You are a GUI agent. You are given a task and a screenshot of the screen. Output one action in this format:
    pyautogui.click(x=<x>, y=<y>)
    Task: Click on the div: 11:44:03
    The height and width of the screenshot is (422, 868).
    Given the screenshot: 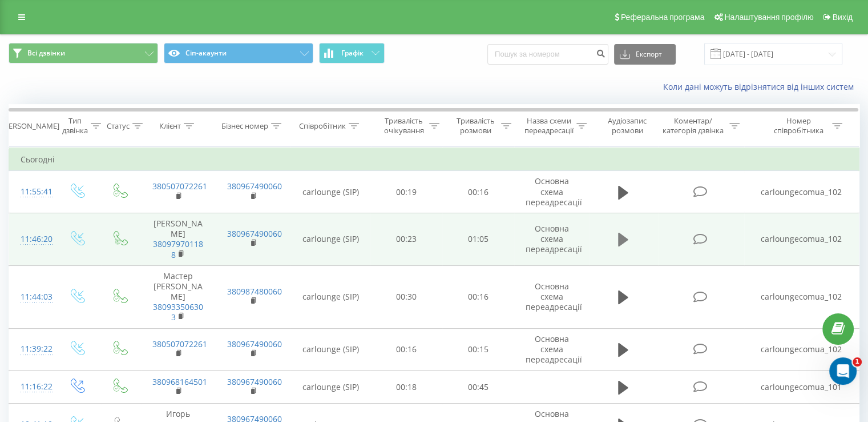 What is the action you would take?
    pyautogui.click(x=32, y=297)
    